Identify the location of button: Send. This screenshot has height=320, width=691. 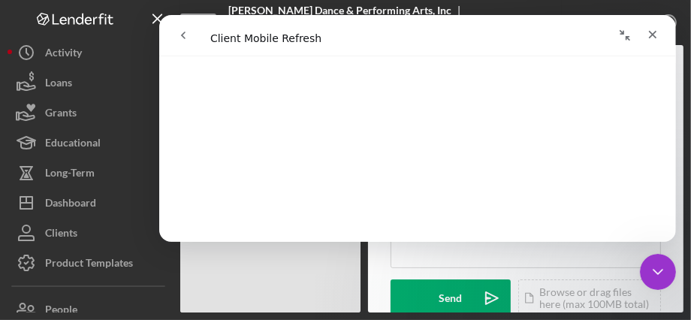
(450, 298).